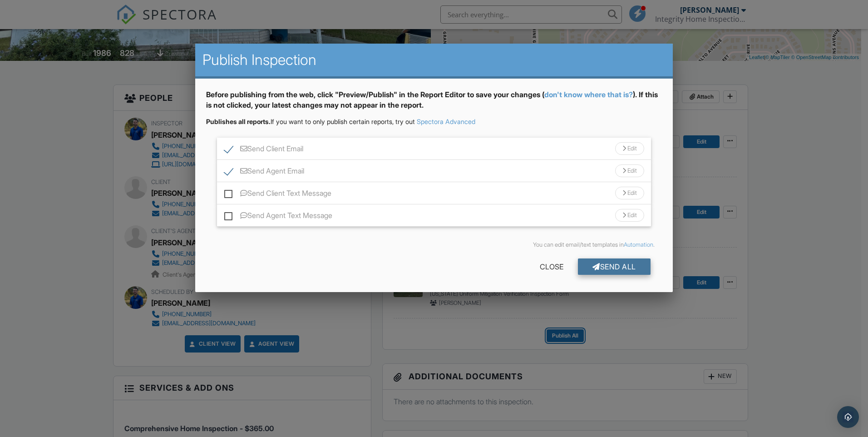  I want to click on strong: Publishes all reports., so click(238, 121).